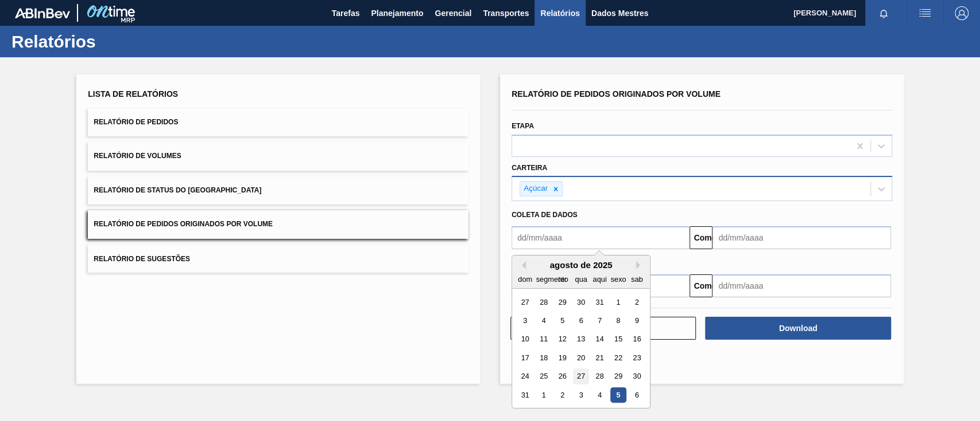  I want to click on div: Choose sábado, 6 de setembro de 2025, so click(636, 395).